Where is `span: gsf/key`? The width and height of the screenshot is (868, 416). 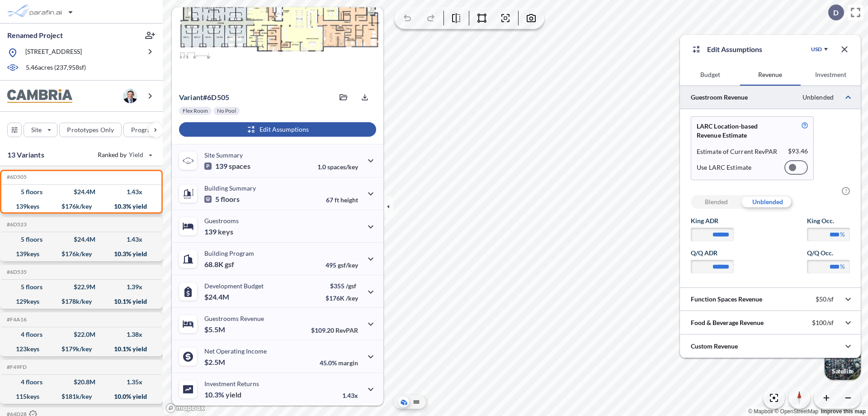
span: gsf/key is located at coordinates (348, 265).